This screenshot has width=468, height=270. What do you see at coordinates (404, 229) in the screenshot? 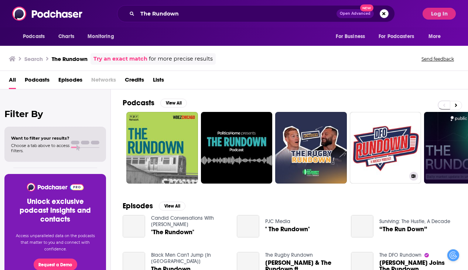
I see `span: “The Run Down”` at bounding box center [404, 229].